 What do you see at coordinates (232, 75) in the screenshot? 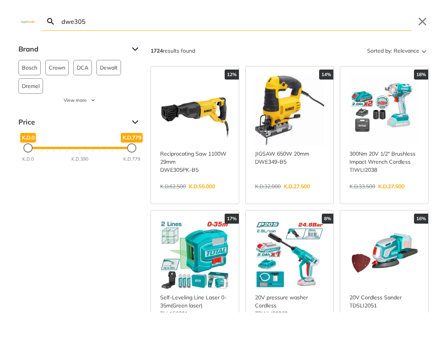
I see `div: 12%` at bounding box center [232, 75].